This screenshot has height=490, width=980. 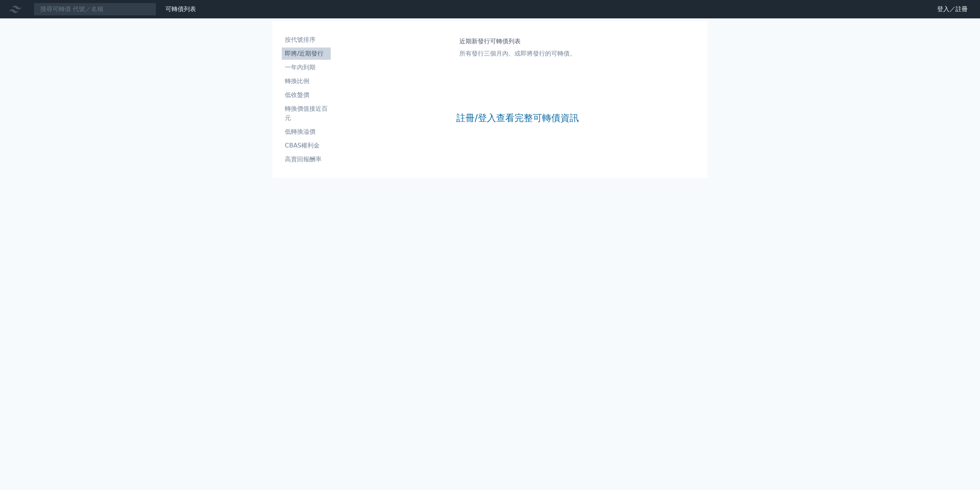 What do you see at coordinates (306, 54) in the screenshot?
I see `li: 即將/近期發行` at bounding box center [306, 54].